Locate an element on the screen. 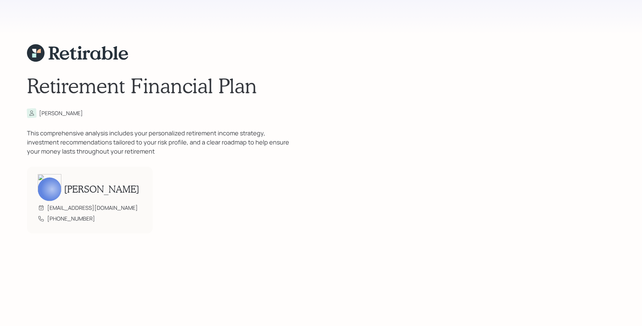 This screenshot has width=642, height=326. div: This comprehensive analysis includes your personalized retirement income strategy, investment rec... is located at coordinates (162, 142).